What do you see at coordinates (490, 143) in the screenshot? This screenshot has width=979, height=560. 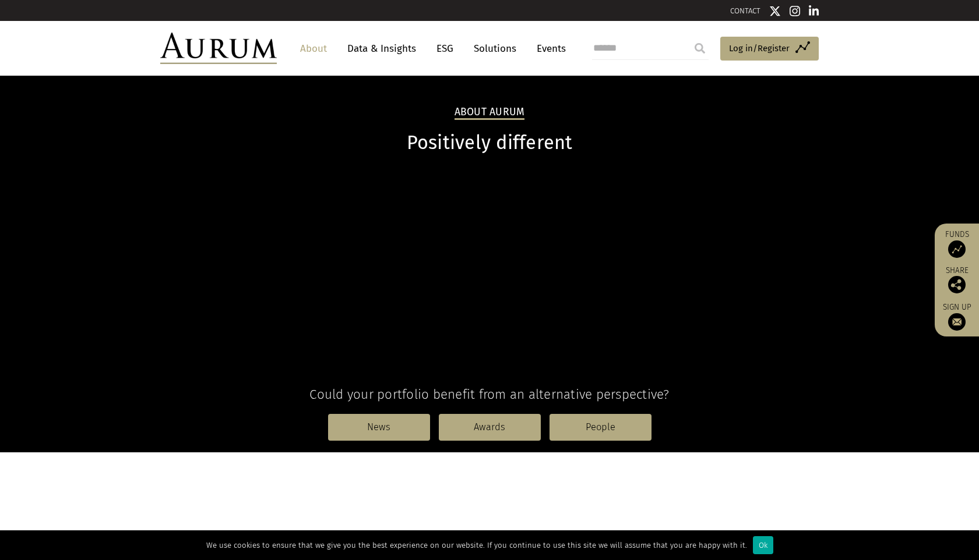 I see `h1: Positively different` at bounding box center [490, 143].